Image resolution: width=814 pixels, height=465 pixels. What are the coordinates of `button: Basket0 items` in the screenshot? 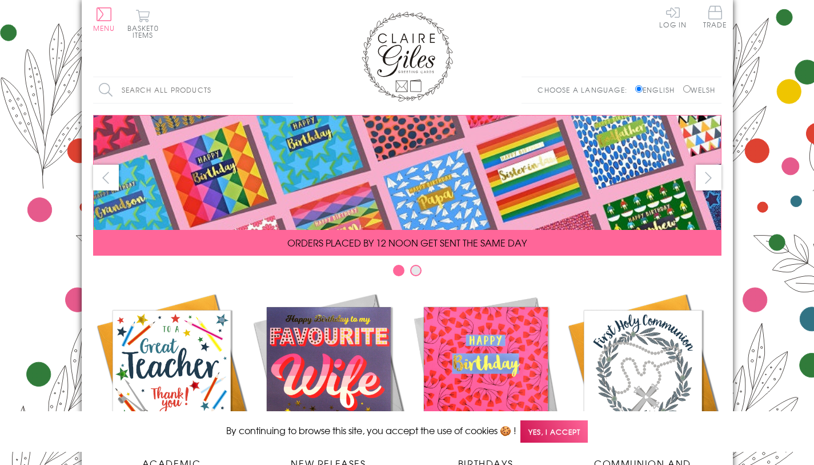 It's located at (143, 23).